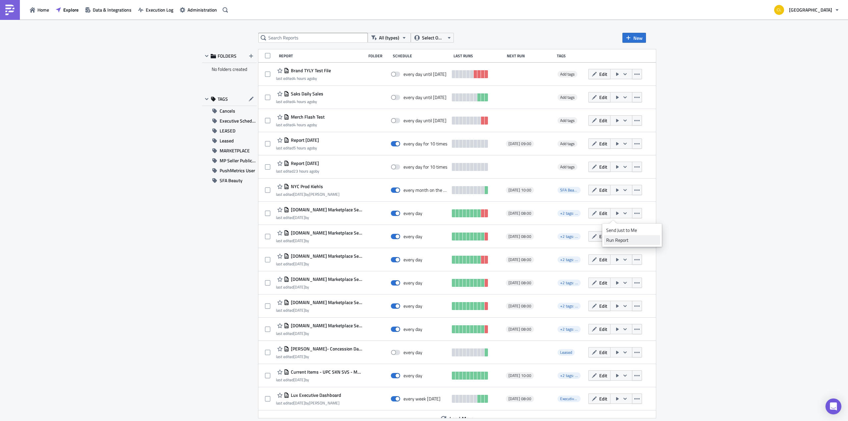 The width and height of the screenshot is (848, 421). Describe the element at coordinates (228, 131) in the screenshot. I see `span: LEASED` at that location.